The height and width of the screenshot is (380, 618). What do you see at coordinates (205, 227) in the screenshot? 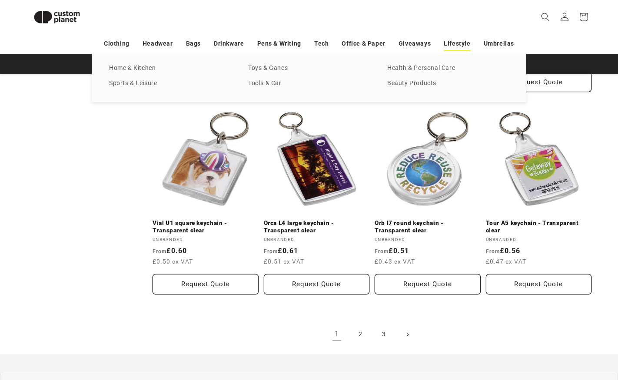
I see `a: Vial U1 square keychain - Transparent clear` at bounding box center [205, 227].